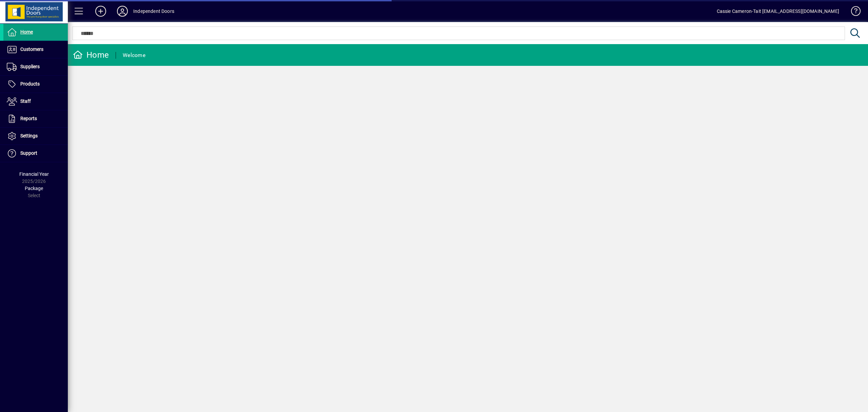 The image size is (868, 412). Describe the element at coordinates (122, 11) in the screenshot. I see `button: Profile` at that location.